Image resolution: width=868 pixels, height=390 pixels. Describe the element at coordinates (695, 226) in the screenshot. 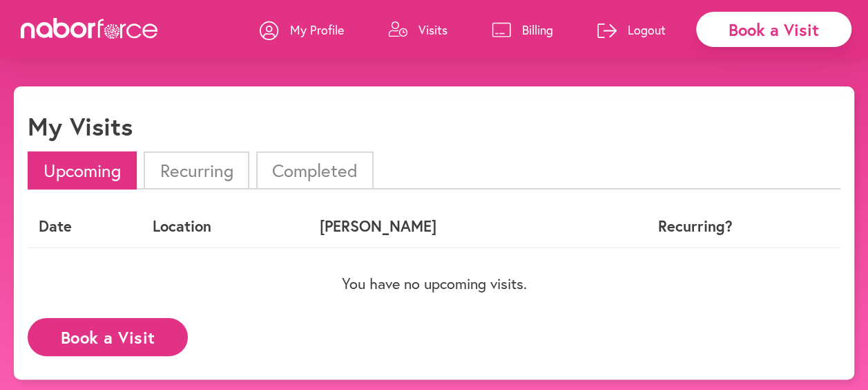

I see `th: Recurring?` at that location.